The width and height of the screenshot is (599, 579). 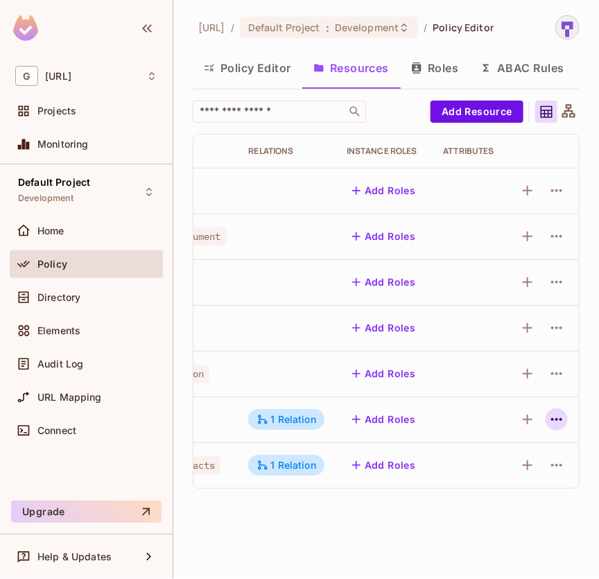 I want to click on span: Directory, so click(x=59, y=297).